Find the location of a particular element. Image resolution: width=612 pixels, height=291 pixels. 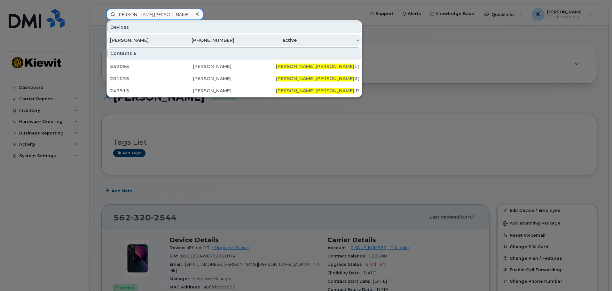

div: Contacts is located at coordinates (234, 53).